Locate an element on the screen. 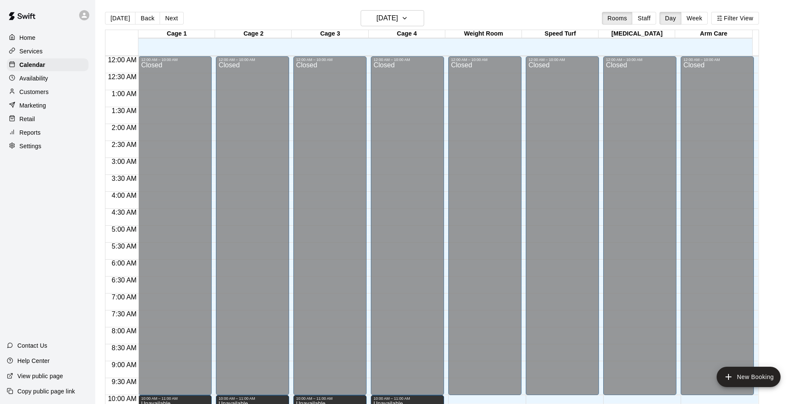 This screenshot has height=404, width=803. button: Rooms is located at coordinates (617, 18).